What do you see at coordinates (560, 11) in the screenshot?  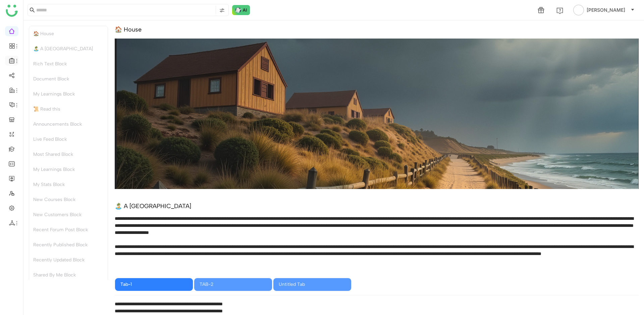 I see `img: help.svg` at bounding box center [560, 11].